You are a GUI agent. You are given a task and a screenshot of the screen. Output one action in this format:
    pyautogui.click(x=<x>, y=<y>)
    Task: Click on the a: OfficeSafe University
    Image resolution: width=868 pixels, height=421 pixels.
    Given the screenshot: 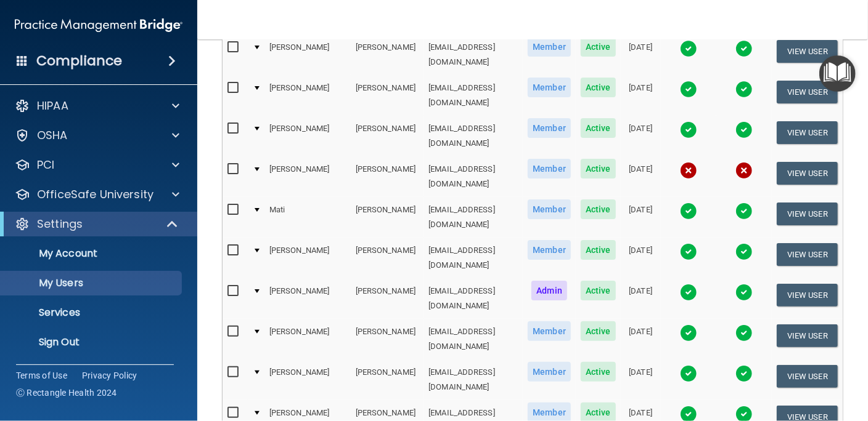 What is the action you would take?
    pyautogui.click(x=97, y=194)
    